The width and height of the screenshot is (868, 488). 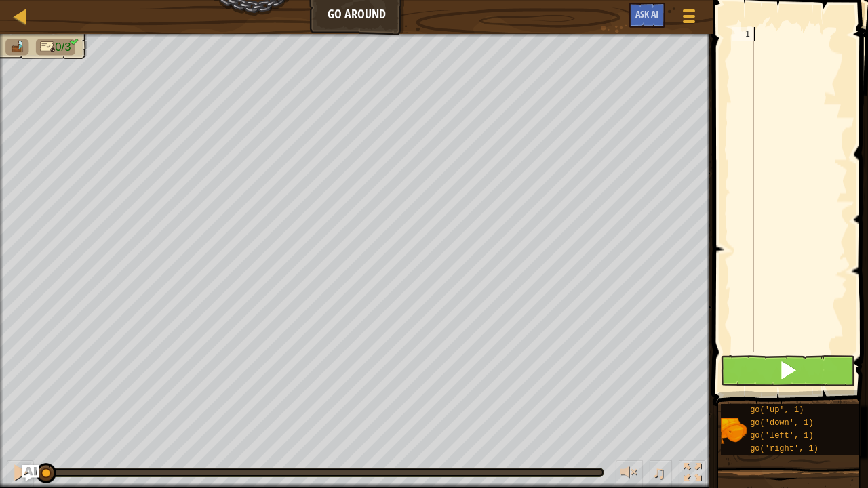 What do you see at coordinates (20, 474) in the screenshot?
I see `button: Ctrl + P: Pause` at bounding box center [20, 474].